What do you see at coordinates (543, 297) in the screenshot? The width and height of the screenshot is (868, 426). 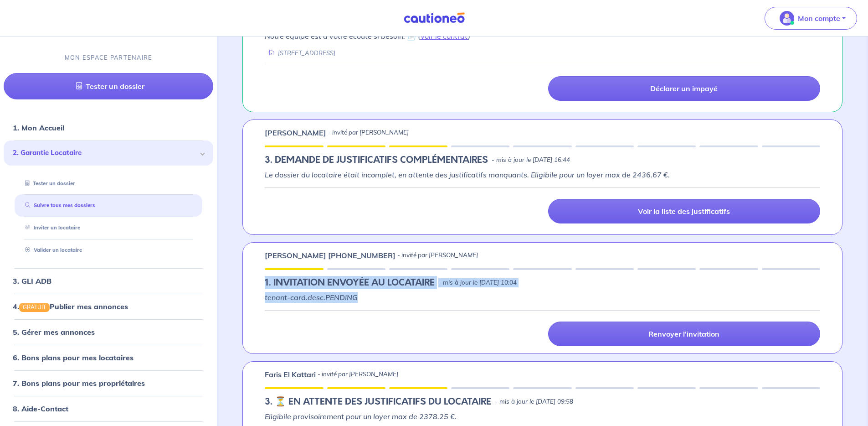 I see `p: tenant-card.desc.PENDING` at bounding box center [543, 297].